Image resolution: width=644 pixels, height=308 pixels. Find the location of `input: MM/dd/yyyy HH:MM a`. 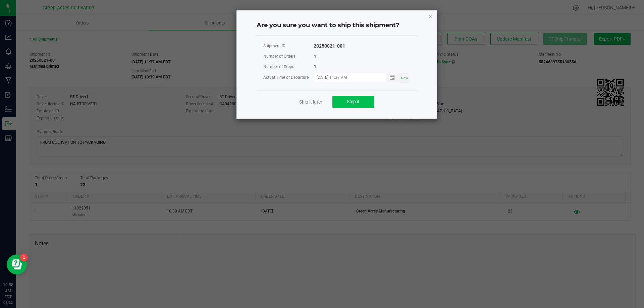

input: MM/dd/yyyy HH:MM a is located at coordinates (346, 77).